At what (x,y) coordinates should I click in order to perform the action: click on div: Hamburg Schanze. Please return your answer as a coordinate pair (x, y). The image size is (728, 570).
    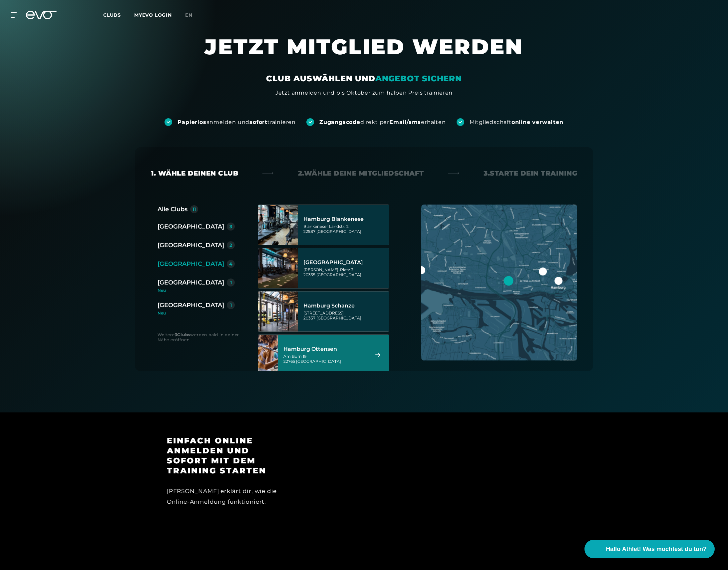
    Looking at the image, I should click on (345, 306).